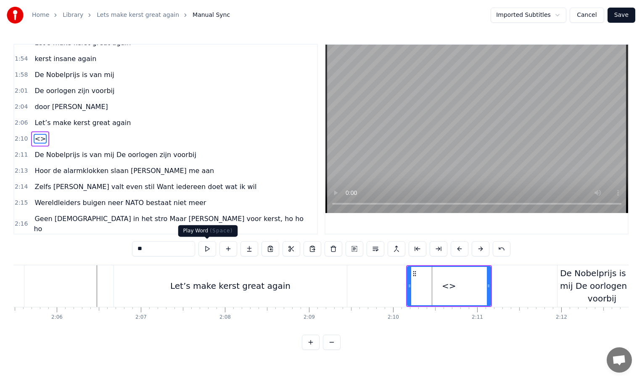  Describe the element at coordinates (120, 202) in the screenshot. I see `span: Wereldleiders buigen neer NATO bestaat niet meer` at that location.